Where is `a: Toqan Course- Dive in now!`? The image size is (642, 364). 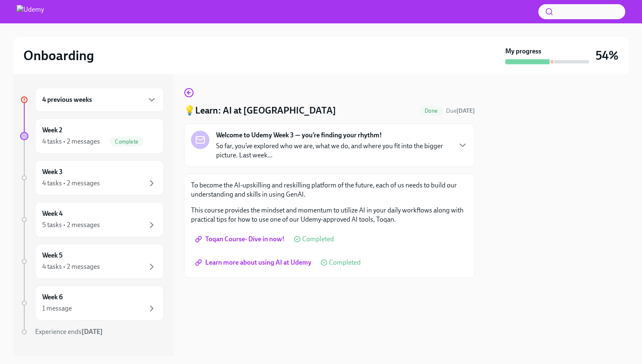 a: Toqan Course- Dive in now! is located at coordinates (241, 239).